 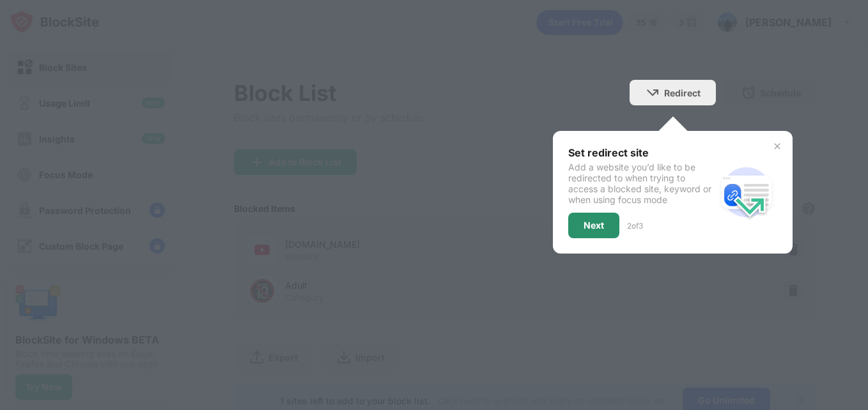 What do you see at coordinates (594, 226) in the screenshot?
I see `div: Next` at bounding box center [594, 226].